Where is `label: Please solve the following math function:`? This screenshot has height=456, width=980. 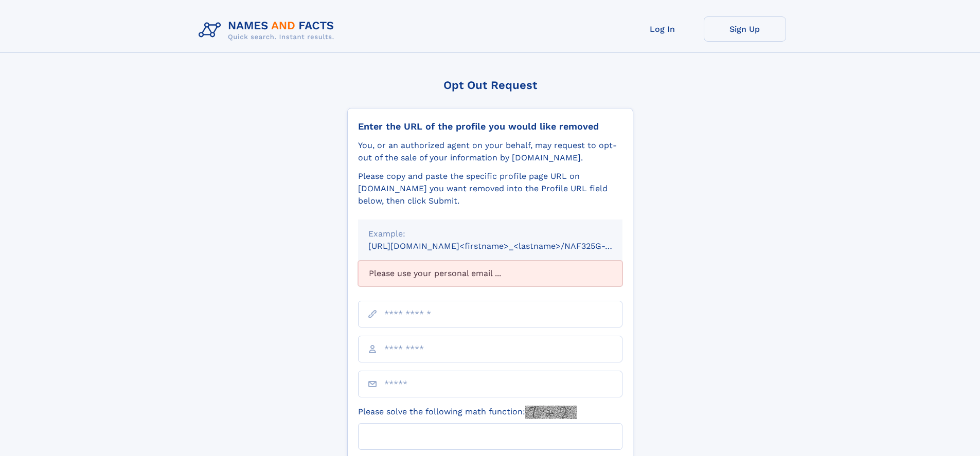
label: Please solve the following math function: is located at coordinates (467, 413).